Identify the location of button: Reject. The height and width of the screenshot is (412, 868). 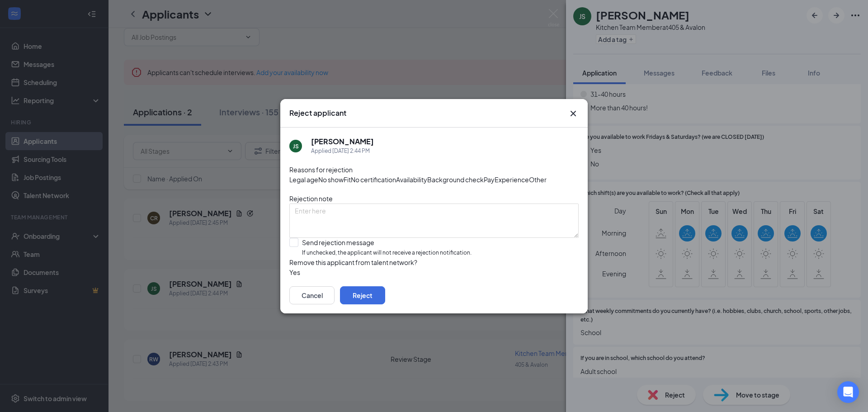
(363, 295).